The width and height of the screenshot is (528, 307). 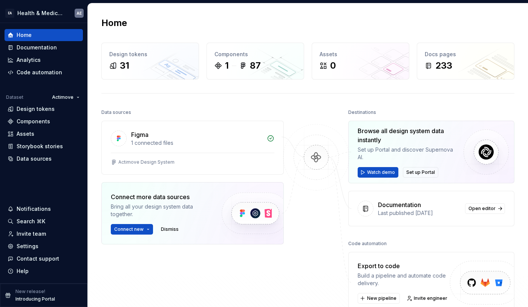 What do you see at coordinates (465, 54) in the screenshot?
I see `div: Docs pages` at bounding box center [465, 54].